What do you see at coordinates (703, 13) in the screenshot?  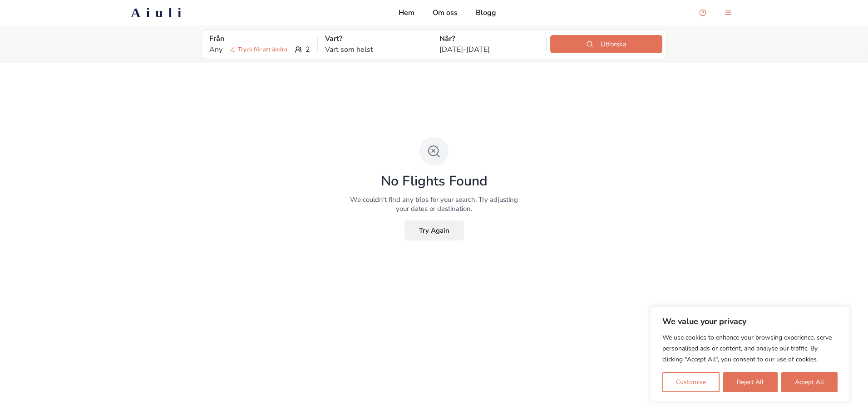 I see `button: Open support chat` at bounding box center [703, 13].